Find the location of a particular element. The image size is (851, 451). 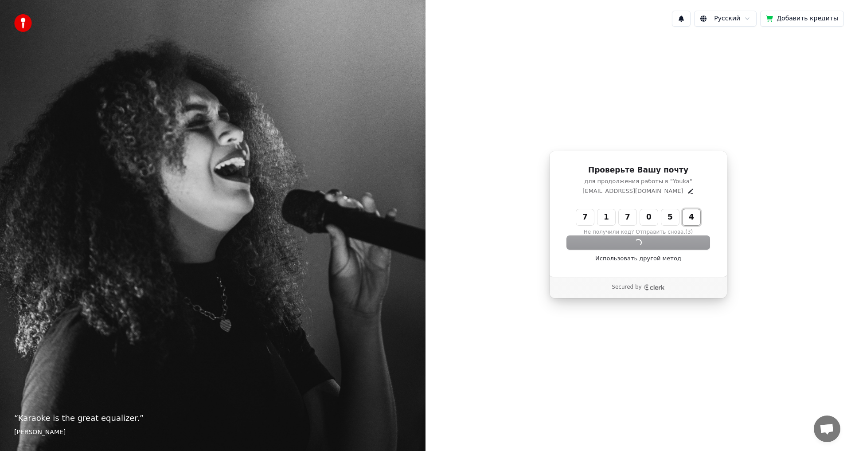

p: для продолжения работы в "Youka" is located at coordinates (638, 181).